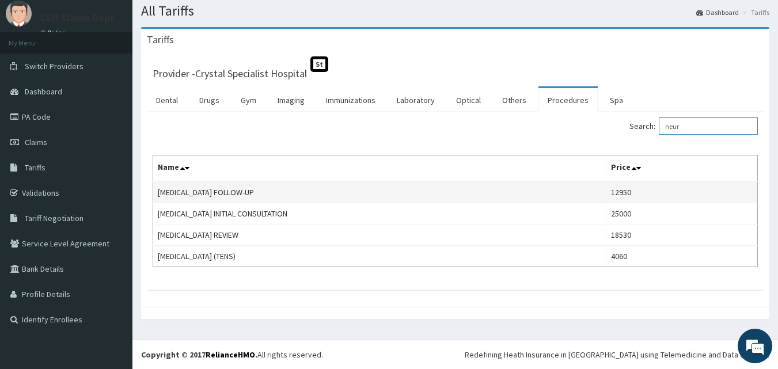 The height and width of the screenshot is (369, 778). Describe the element at coordinates (230, 74) in the screenshot. I see `h3: Provider - Crystal Specialist Hospital` at that location.